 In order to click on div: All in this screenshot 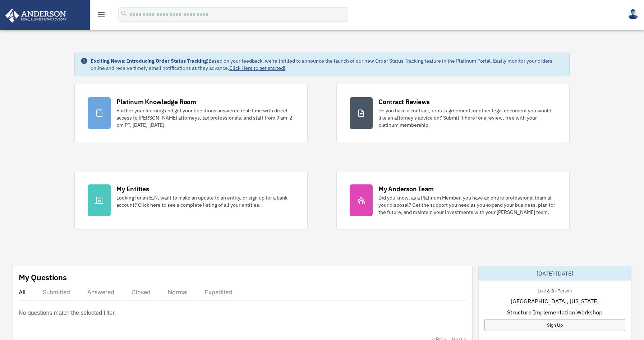, I will do `click(22, 292)`.